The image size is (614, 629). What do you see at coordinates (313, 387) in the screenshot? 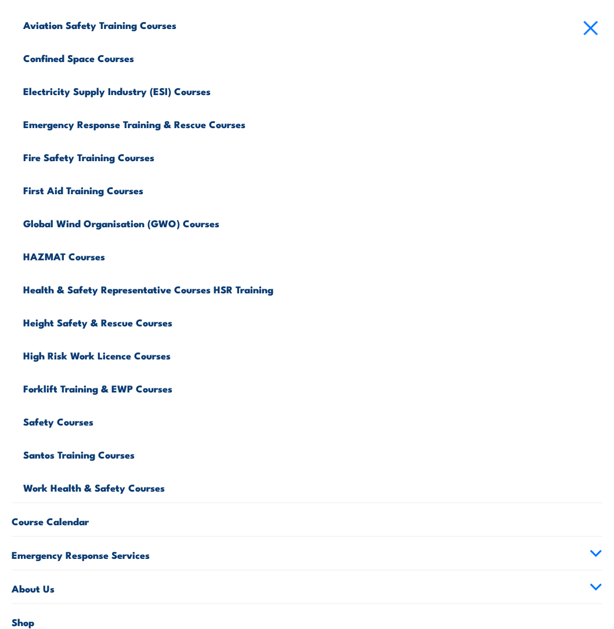
I see `a: Forklift Training & EWP Courses` at bounding box center [313, 387].